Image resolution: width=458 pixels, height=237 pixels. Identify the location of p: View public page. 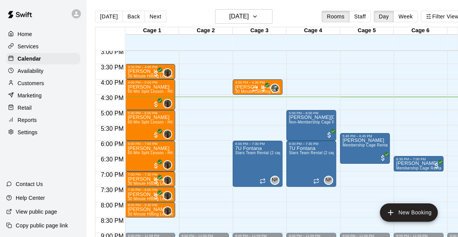
(36, 212).